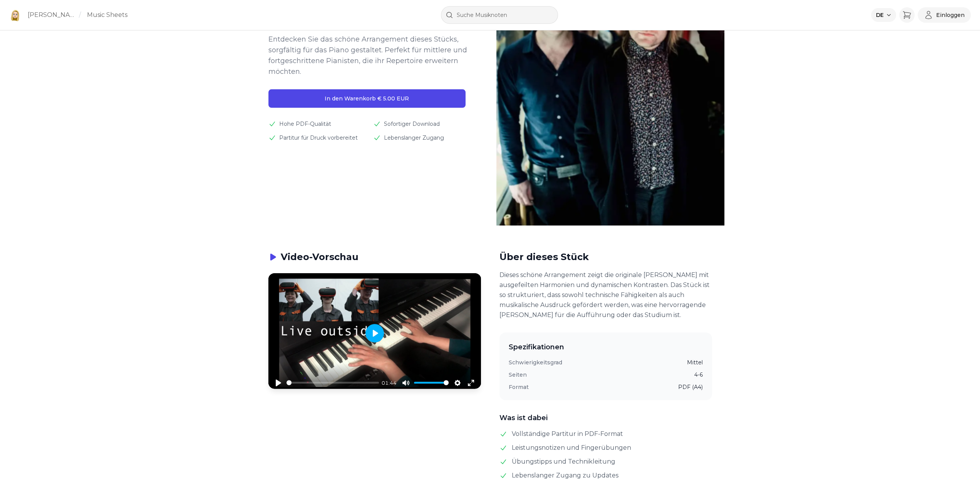 This screenshot has width=980, height=489. What do you see at coordinates (950, 15) in the screenshot?
I see `span: Einloggen` at bounding box center [950, 15].